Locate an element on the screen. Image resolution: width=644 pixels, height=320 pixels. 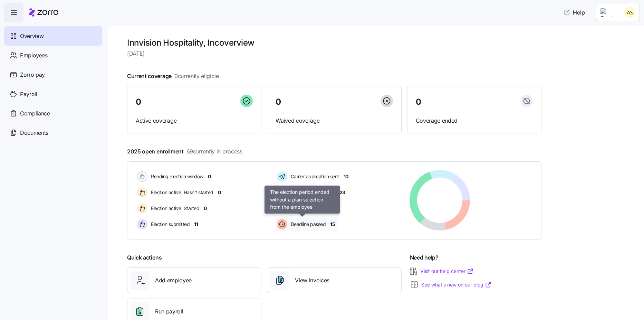
span: Employees is located at coordinates (34, 55).